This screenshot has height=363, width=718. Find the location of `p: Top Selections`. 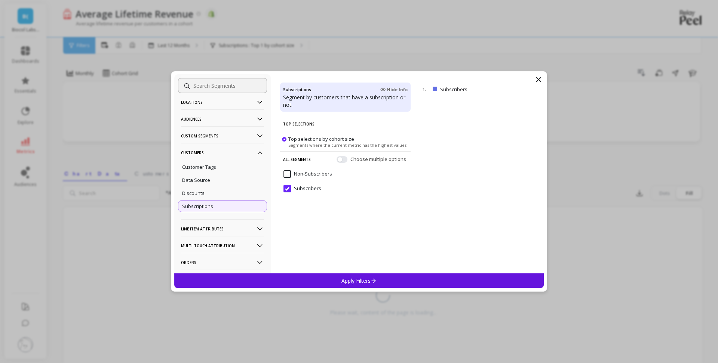

p: Top Selections is located at coordinates (345, 124).